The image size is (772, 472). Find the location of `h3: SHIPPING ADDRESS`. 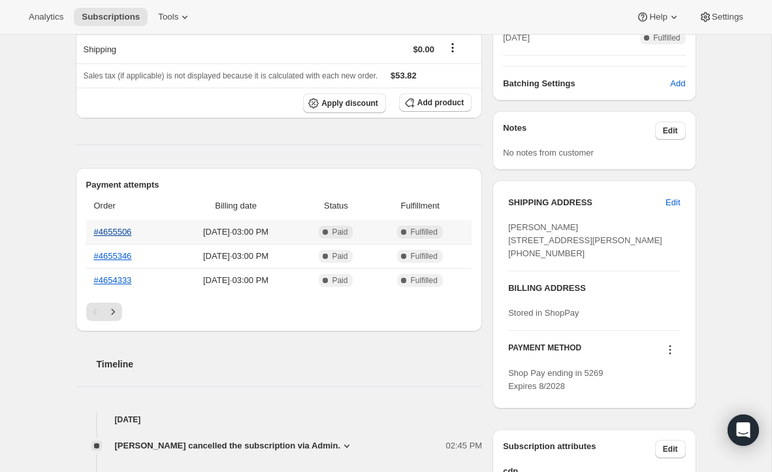

h3: SHIPPING ADDRESS is located at coordinates (587, 203).